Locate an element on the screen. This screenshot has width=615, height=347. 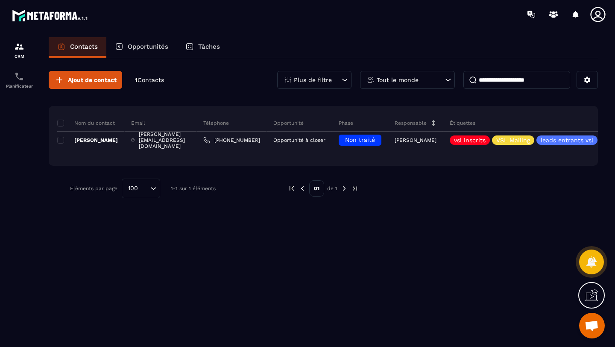
p: Éléments par page is located at coordinates (94, 188).